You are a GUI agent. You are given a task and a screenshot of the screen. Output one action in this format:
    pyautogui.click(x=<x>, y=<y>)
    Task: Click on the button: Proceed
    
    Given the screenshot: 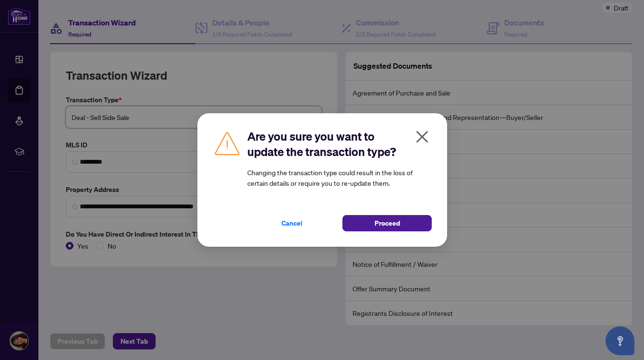 What is the action you would take?
    pyautogui.click(x=387, y=223)
    